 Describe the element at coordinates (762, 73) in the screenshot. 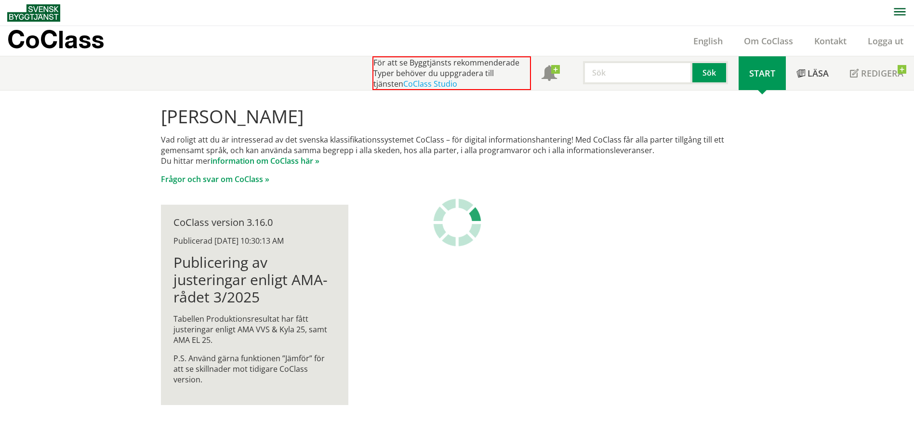

I see `span: Start` at that location.